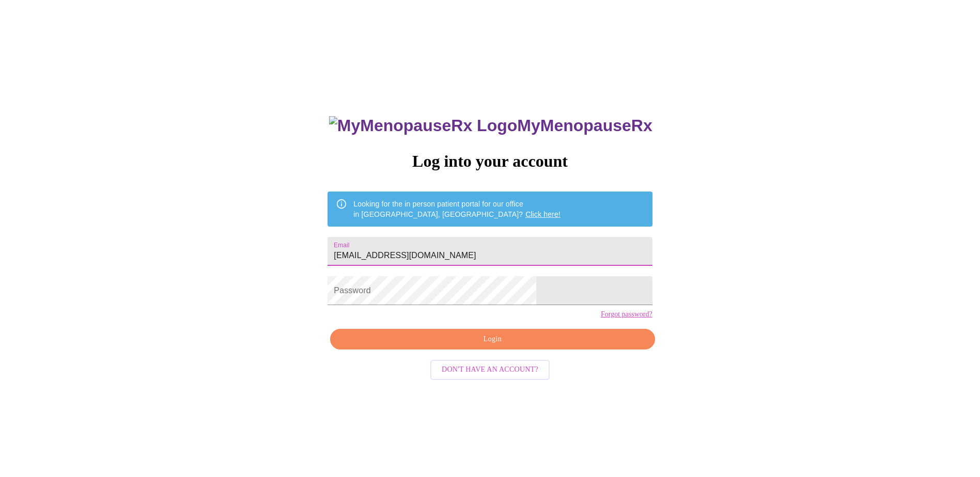 The width and height of the screenshot is (980, 477). Describe the element at coordinates (490, 369) in the screenshot. I see `a: Don't have an account?` at that location.